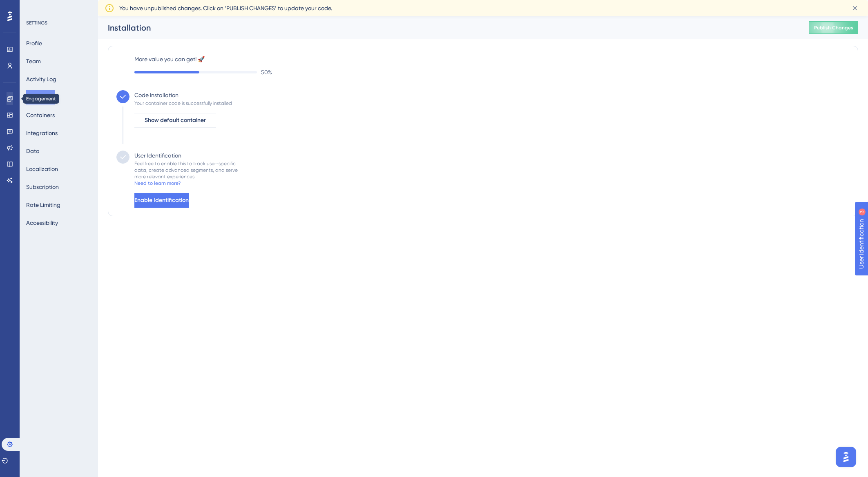  Describe the element at coordinates (59, 23) in the screenshot. I see `div: SETTINGS` at that location.